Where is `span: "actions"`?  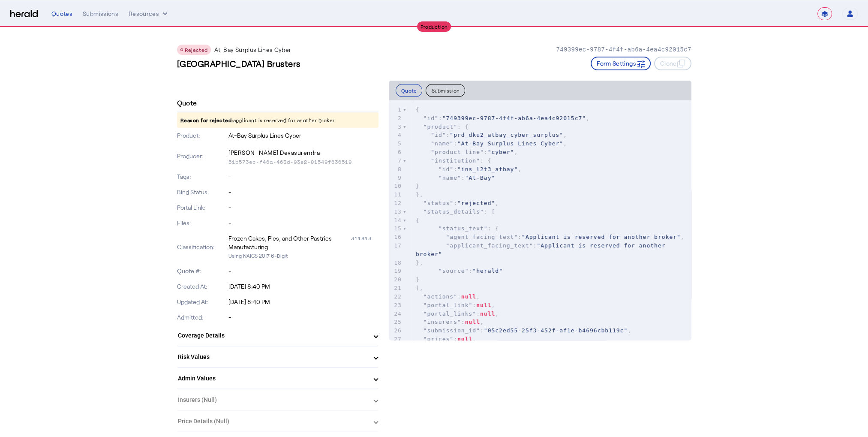 span: "actions" is located at coordinates (441, 297).